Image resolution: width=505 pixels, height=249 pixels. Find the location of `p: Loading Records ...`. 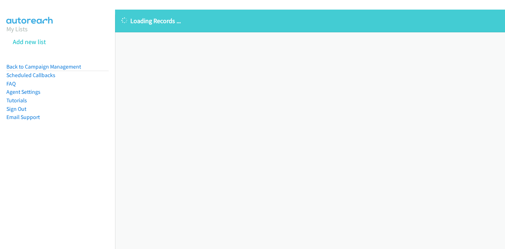

p: Loading Records ... is located at coordinates (310, 21).